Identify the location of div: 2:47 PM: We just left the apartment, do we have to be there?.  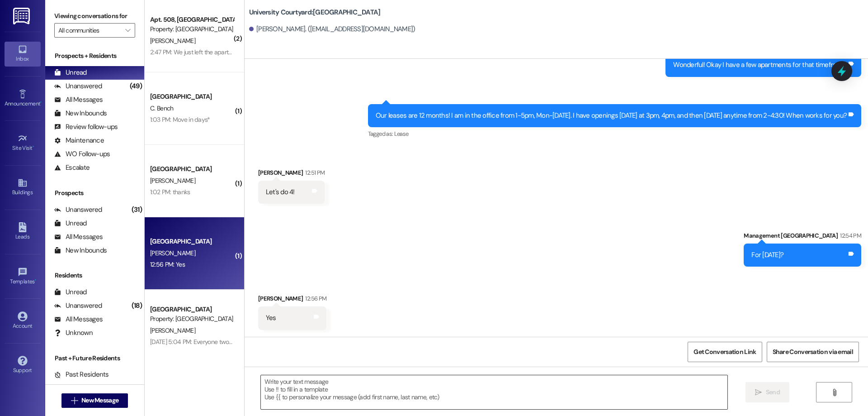
(230, 52).